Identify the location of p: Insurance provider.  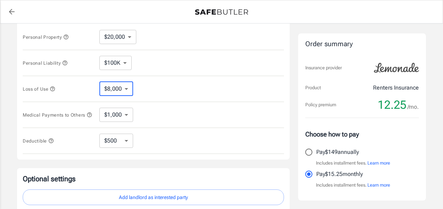
(323, 68).